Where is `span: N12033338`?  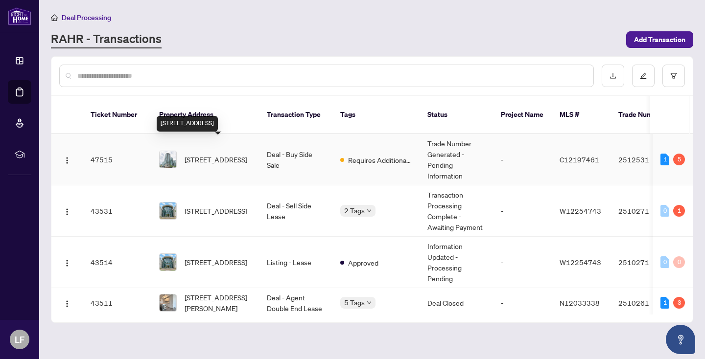
span: N12033338 is located at coordinates (580, 303).